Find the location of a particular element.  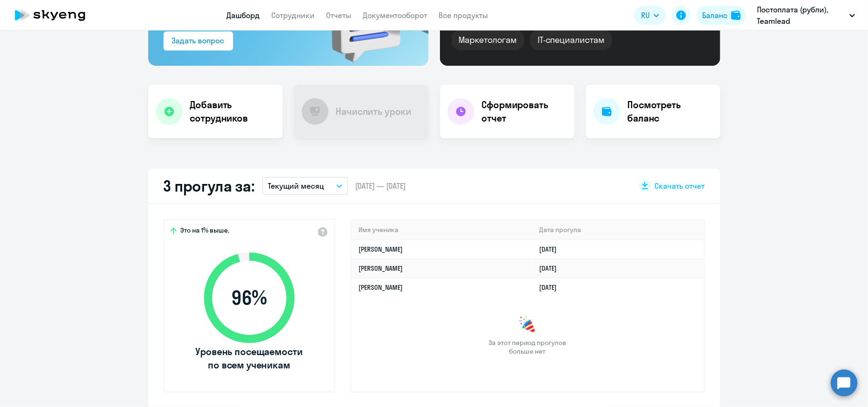

span: Это на 1% выше, is located at coordinates (205, 232).